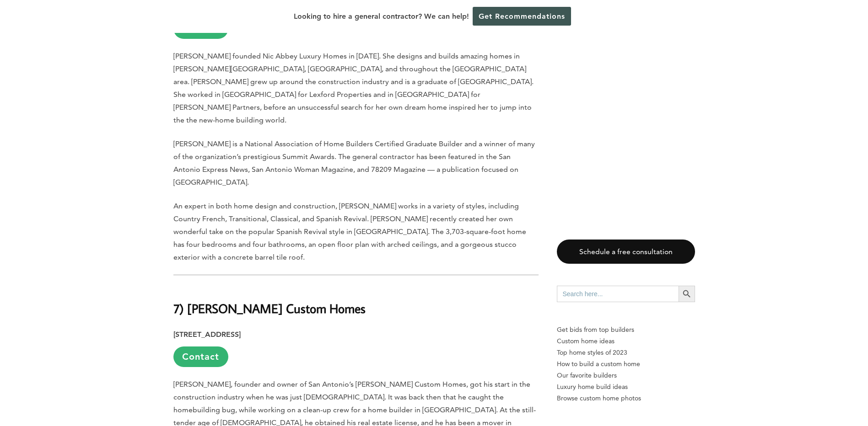 The width and height of the screenshot is (868, 426). Describe the element at coordinates (626, 364) in the screenshot. I see `p: How to build a custom home` at that location.